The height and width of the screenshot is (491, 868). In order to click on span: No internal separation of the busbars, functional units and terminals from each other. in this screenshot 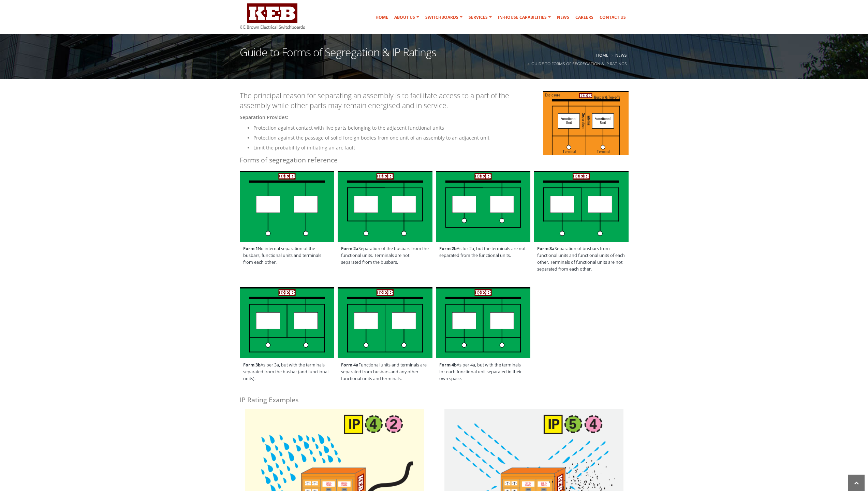, I will do `click(287, 255)`.